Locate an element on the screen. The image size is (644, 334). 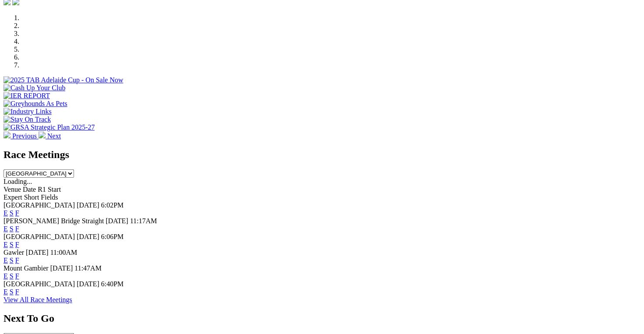
span: 6:40PM is located at coordinates (112, 284).